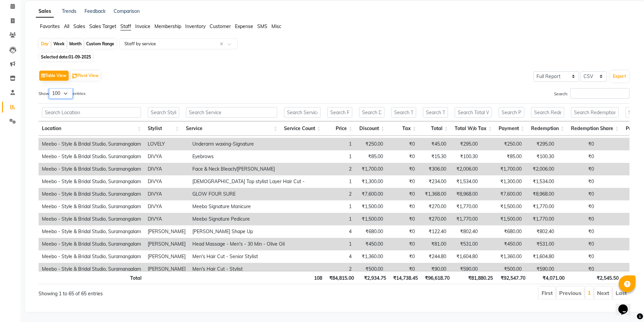 The image size is (644, 322). Describe the element at coordinates (371, 231) in the screenshot. I see `td: ₹680.00` at that location.